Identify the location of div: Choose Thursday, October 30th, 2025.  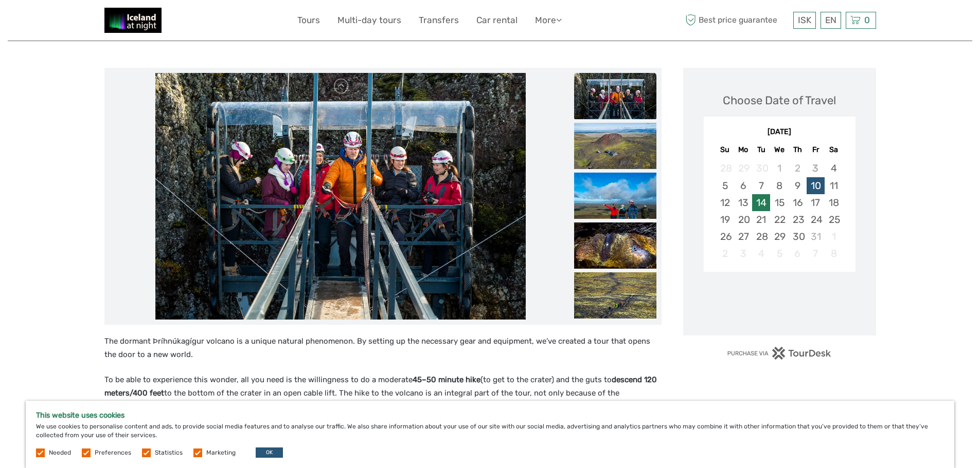
(797, 237).